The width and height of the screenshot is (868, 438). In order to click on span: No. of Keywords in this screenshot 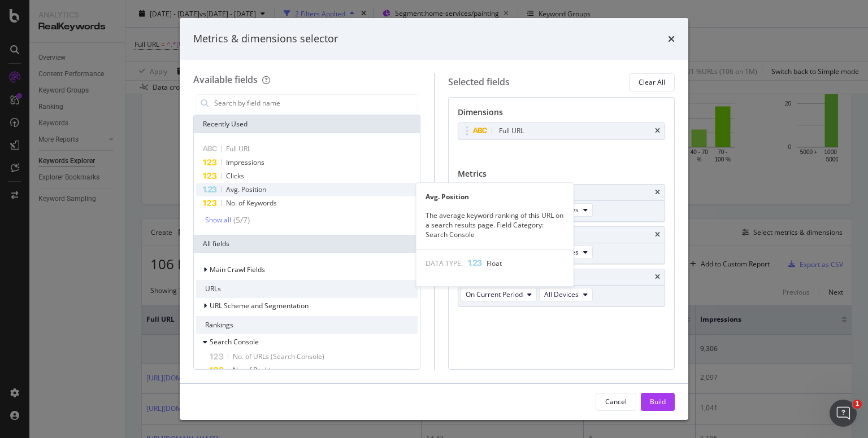, I will do `click(251, 203)`.